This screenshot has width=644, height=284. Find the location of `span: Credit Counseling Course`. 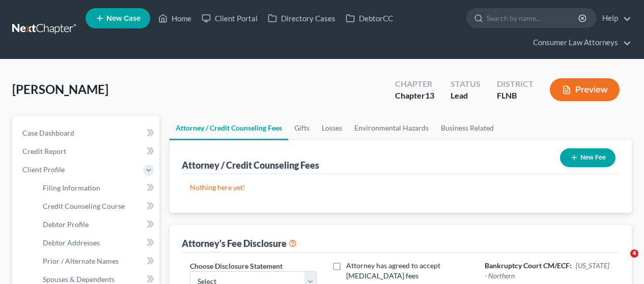

span: Credit Counseling Course is located at coordinates (84, 206).